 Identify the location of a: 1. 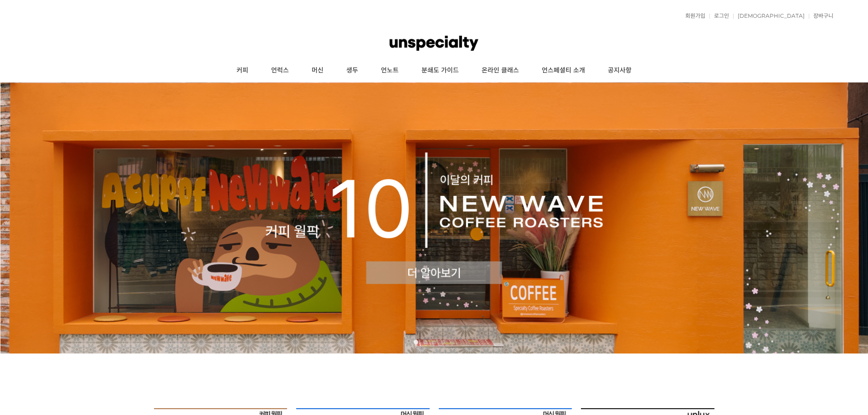
(416, 343).